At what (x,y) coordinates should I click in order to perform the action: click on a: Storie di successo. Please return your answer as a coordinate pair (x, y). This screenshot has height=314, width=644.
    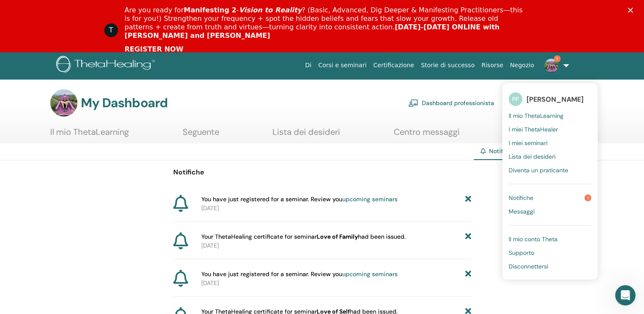
    Looking at the image, I should click on (448, 65).